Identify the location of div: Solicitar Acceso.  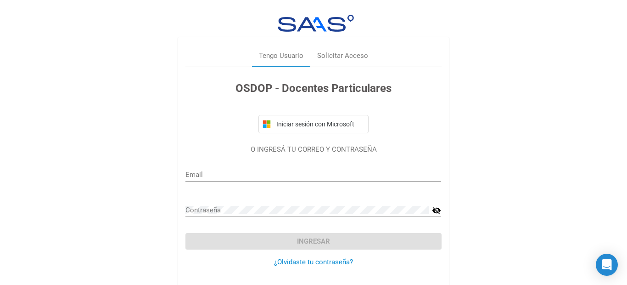
(343, 56).